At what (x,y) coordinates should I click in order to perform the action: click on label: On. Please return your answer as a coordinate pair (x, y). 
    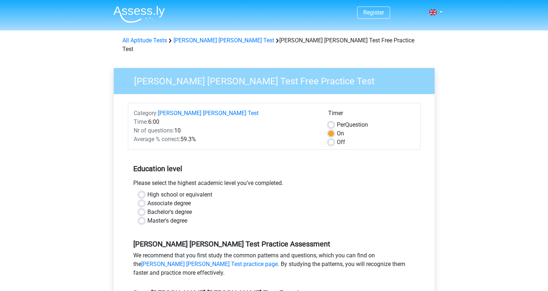
    Looking at the image, I should click on (340, 134).